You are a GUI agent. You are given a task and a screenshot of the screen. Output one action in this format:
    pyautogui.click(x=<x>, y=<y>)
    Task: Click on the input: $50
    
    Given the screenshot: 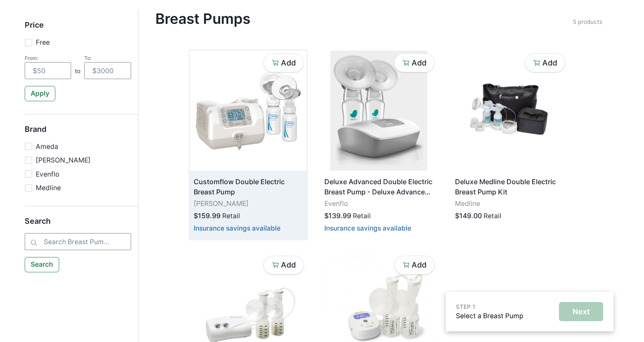 What is the action you would take?
    pyautogui.click(x=48, y=71)
    